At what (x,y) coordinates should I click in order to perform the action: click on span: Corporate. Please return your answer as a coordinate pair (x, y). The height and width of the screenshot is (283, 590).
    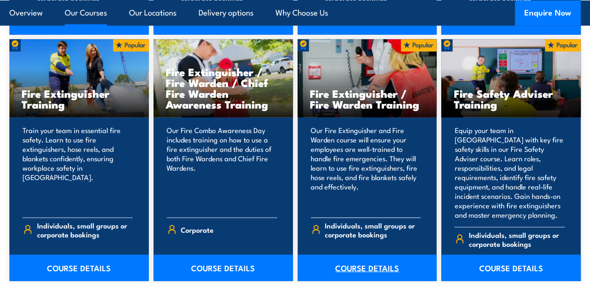
    Looking at the image, I should click on (197, 229).